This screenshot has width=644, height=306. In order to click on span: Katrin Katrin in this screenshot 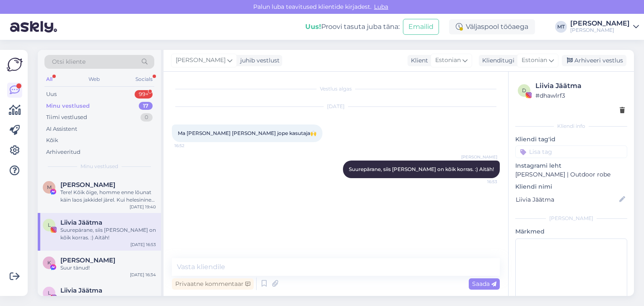, I will do `click(87, 260)`.